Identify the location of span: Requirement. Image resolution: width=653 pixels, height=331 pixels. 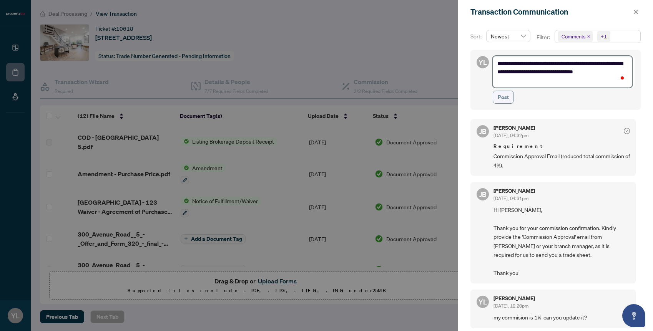
(562, 146).